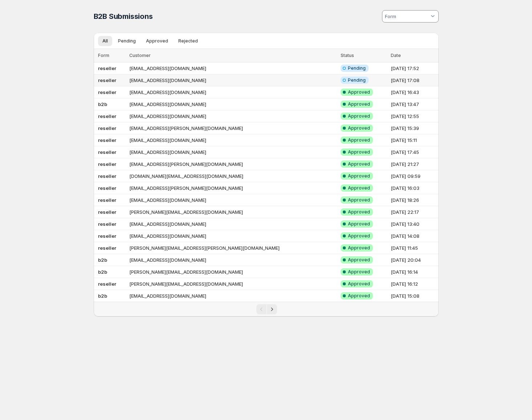  I want to click on span: B2B Submissions, so click(123, 16).